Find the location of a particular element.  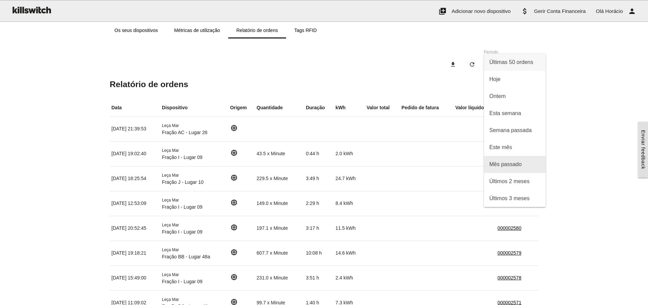

span: Fração AC - Lugar 26 is located at coordinates (185, 132).